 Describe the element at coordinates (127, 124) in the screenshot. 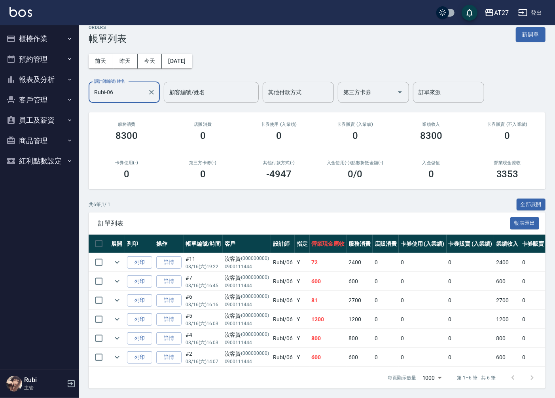

I see `h3: 服務消費` at that location.